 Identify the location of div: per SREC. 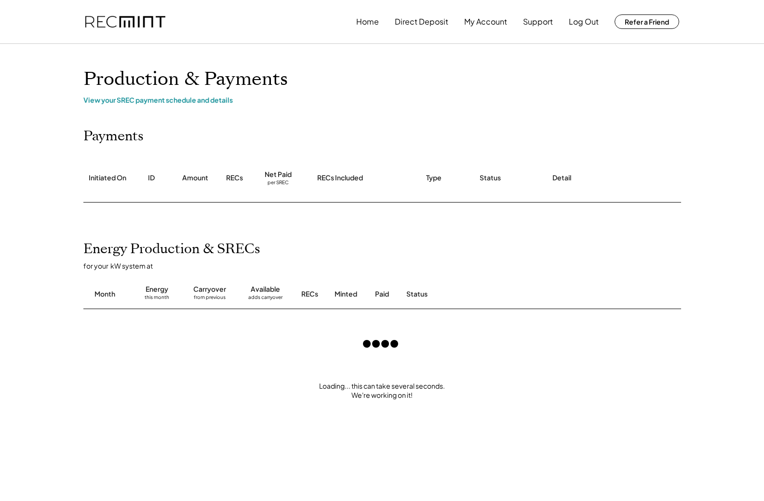
(278, 183).